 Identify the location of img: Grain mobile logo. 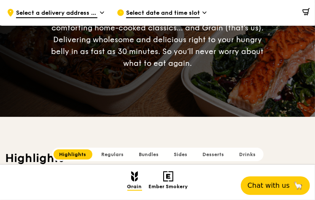
(135, 176).